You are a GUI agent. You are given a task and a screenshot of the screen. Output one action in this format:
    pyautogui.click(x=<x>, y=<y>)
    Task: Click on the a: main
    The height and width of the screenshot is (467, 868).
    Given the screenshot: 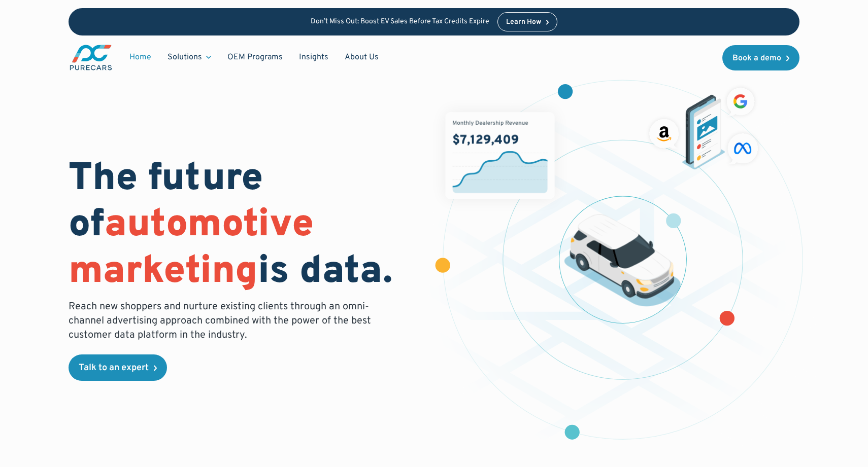 What is the action you would take?
    pyautogui.click(x=91, y=58)
    